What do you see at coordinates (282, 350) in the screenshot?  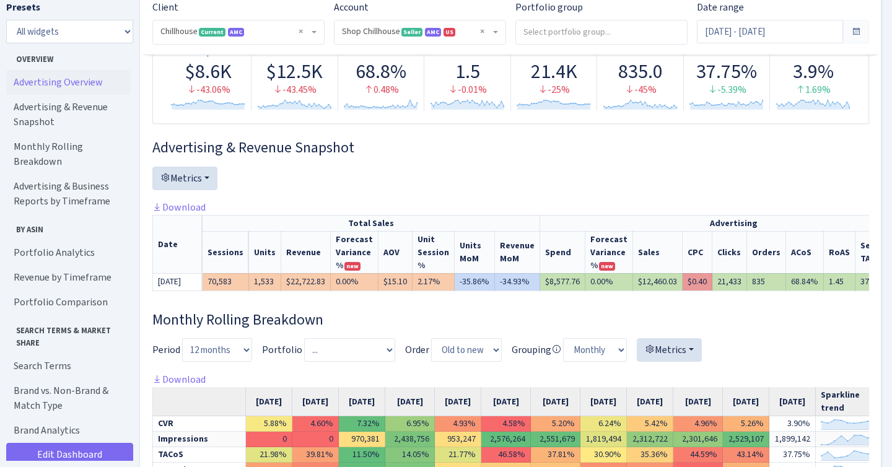 I see `label: Portfolio` at bounding box center [282, 350].